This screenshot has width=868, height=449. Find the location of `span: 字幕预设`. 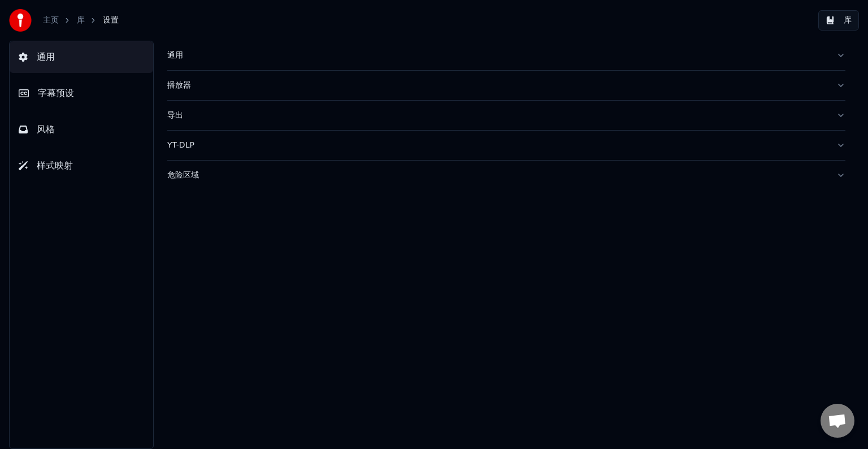

span: 字幕预设 is located at coordinates (56, 94).